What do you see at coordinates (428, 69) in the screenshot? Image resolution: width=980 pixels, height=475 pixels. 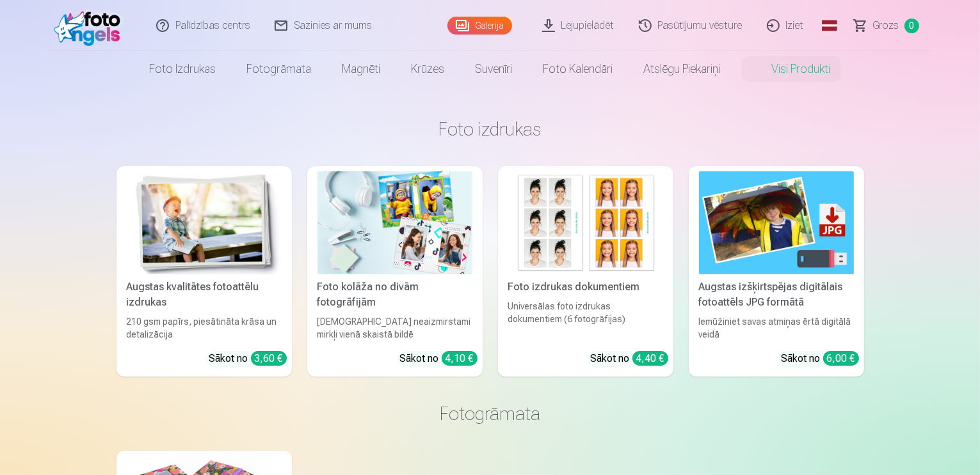 I see `a: Krūzes` at bounding box center [428, 69].